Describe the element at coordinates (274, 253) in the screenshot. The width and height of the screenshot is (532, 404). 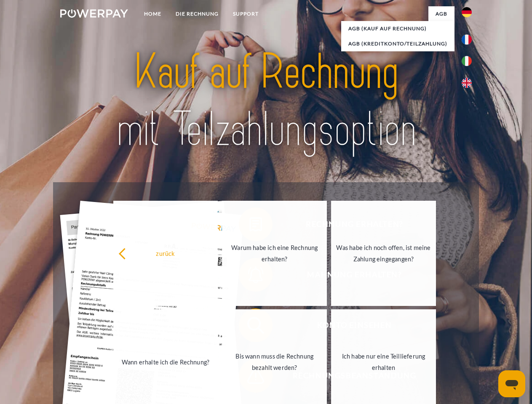
I see `div: Warum habe ich eine Rechnung erhalten?` at that location.